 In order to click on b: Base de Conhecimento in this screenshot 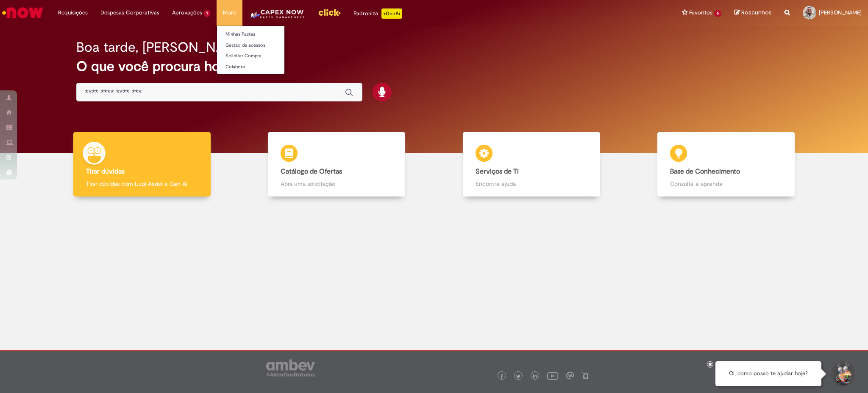, I will do `click(705, 171)`.